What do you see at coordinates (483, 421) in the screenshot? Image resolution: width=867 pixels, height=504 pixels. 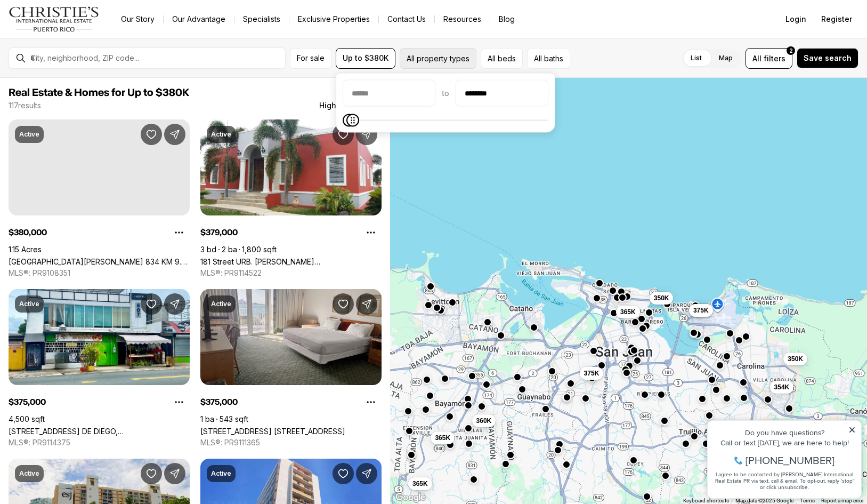 I see `span: 360K` at bounding box center [483, 421].